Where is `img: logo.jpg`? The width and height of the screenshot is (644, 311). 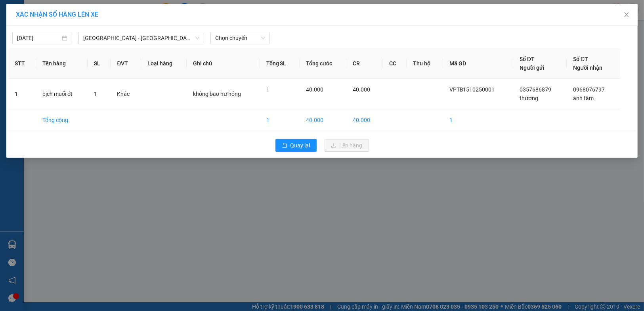 img: logo.jpg is located at coordinates (30, 30).